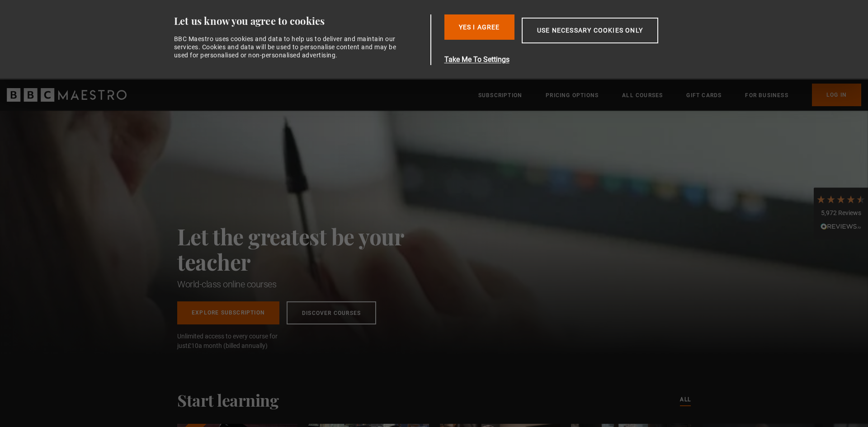 The height and width of the screenshot is (427, 868). I want to click on a: BBC Maestro, so click(67, 95).